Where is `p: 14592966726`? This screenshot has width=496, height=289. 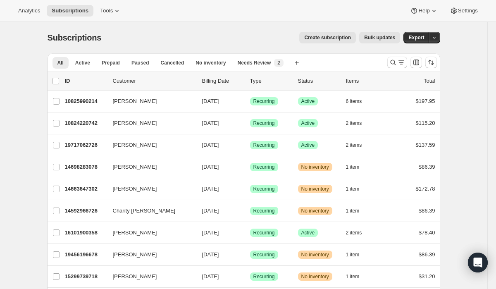
p: 14592966726 is located at coordinates (86, 211).